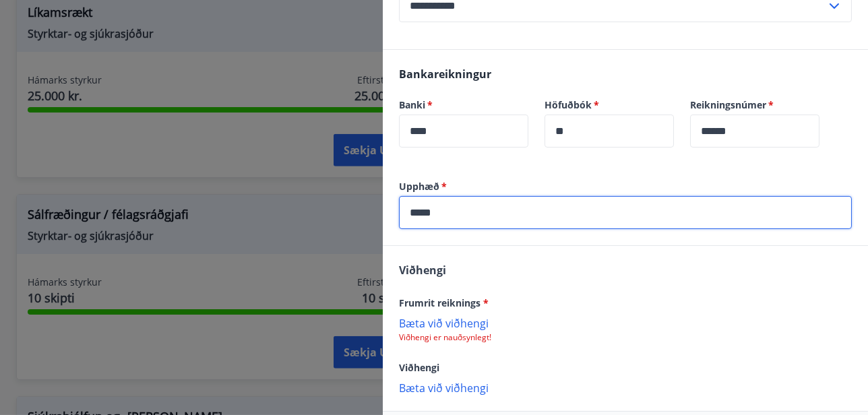  What do you see at coordinates (755, 105) in the screenshot?
I see `label: Reikningsnúmer` at bounding box center [755, 105].